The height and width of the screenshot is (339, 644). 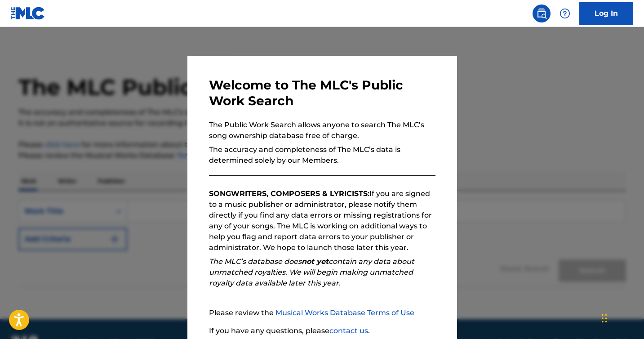 What do you see at coordinates (315, 261) in the screenshot?
I see `strong: not yet` at bounding box center [315, 261].